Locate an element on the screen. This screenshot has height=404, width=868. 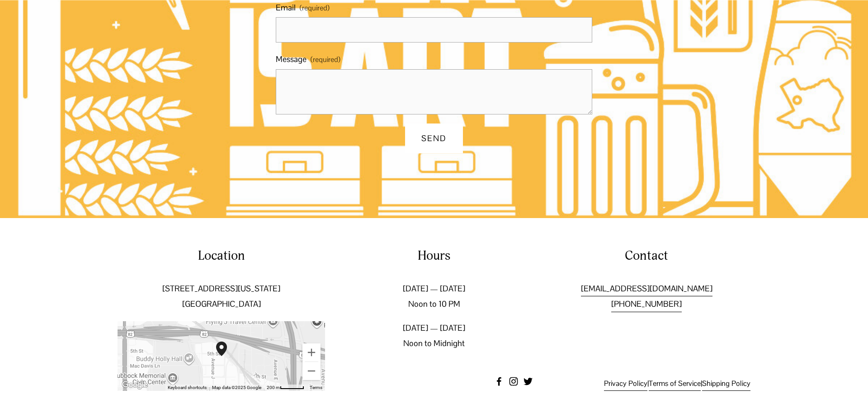
button: Keyboard shortcuts is located at coordinates (187, 388).